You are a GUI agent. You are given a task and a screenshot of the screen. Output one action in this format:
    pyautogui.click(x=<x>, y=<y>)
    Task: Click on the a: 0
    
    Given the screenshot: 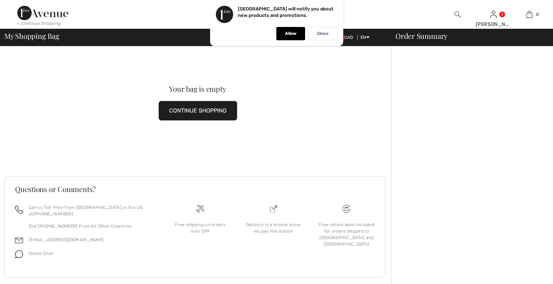 What is the action you would take?
    pyautogui.click(x=529, y=14)
    